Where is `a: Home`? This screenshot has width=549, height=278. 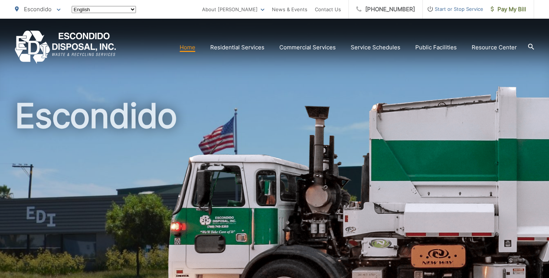
a: Home is located at coordinates (187, 47).